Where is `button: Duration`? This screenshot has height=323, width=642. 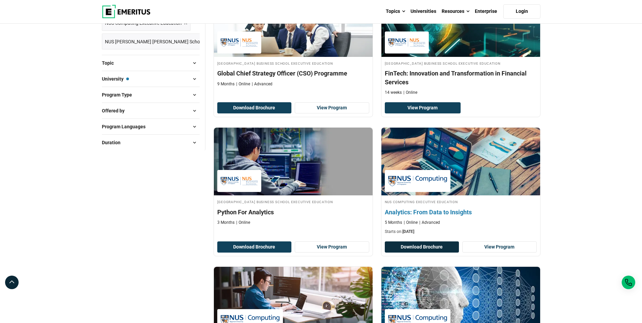 button: Duration is located at coordinates (151, 143).